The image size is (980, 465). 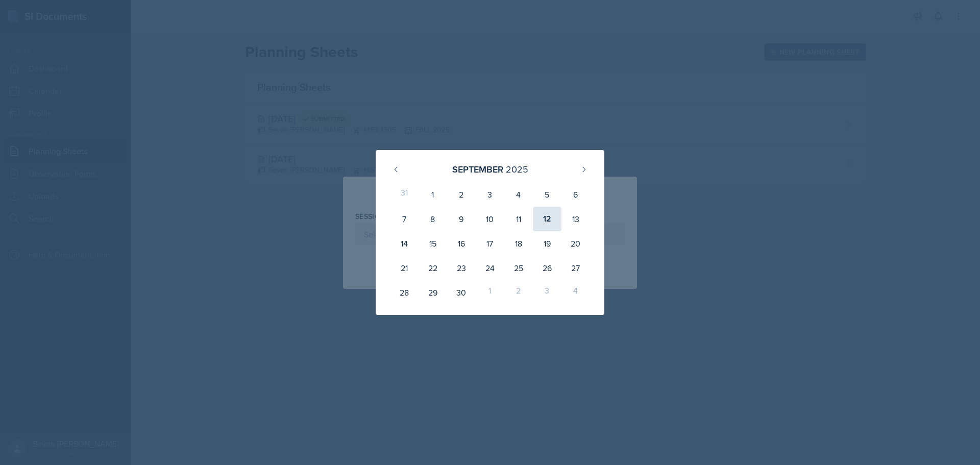 What do you see at coordinates (576, 219) in the screenshot?
I see `div: 13` at bounding box center [576, 219].